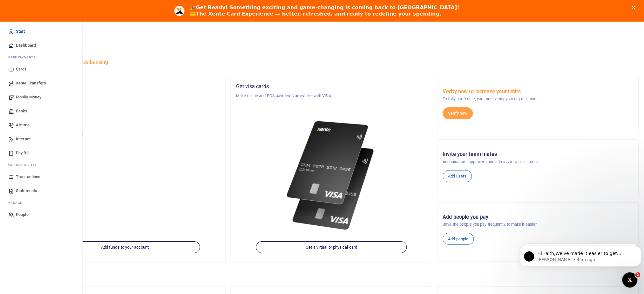  I want to click on p: Your current account balance, so click(125, 135).